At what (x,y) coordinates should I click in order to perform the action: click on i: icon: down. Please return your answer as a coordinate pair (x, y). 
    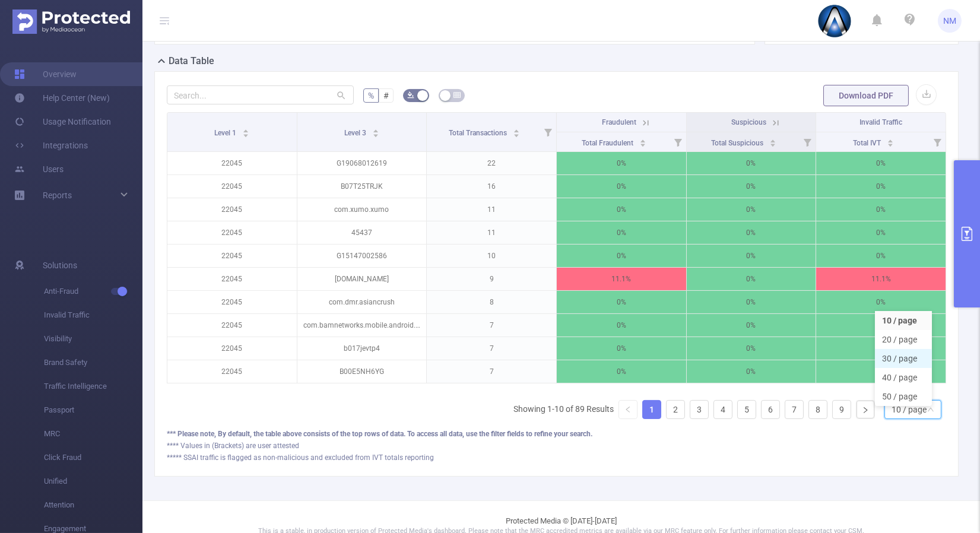
    Looking at the image, I should click on (931, 410).